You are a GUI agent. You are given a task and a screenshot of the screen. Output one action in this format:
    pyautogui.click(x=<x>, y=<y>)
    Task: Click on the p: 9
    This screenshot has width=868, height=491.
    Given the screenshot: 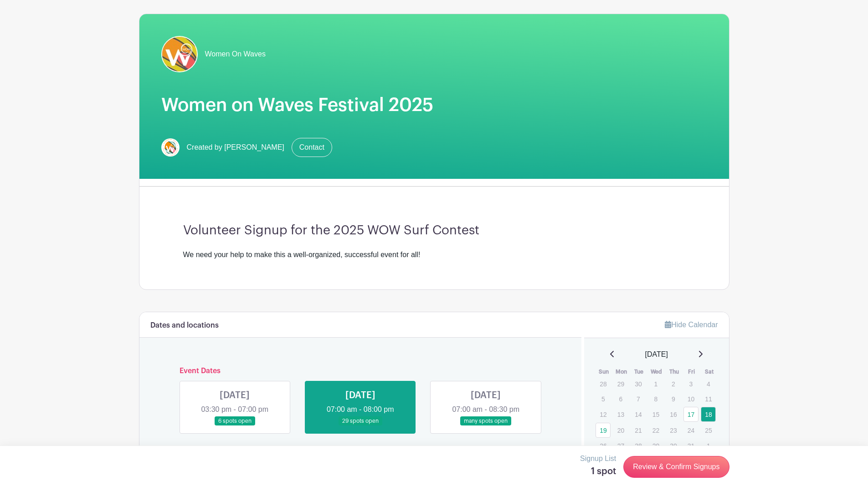 What is the action you would take?
    pyautogui.click(x=673, y=399)
    